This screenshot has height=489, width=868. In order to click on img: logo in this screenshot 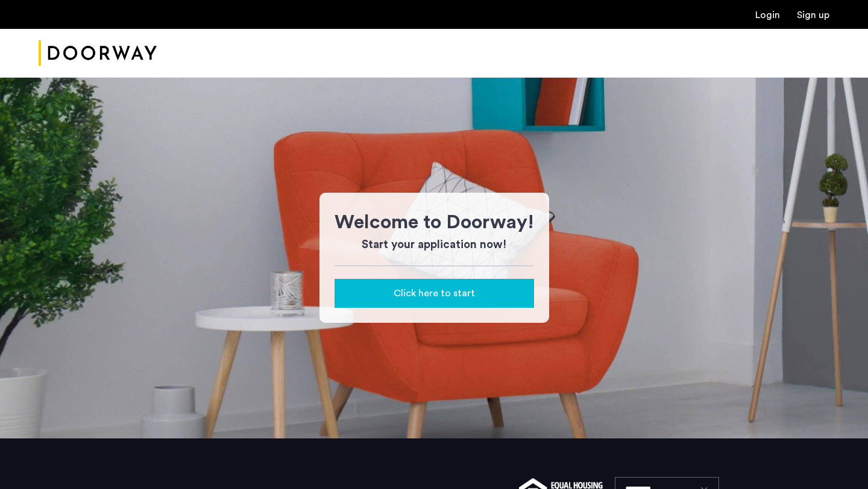, I will do `click(98, 53)`.